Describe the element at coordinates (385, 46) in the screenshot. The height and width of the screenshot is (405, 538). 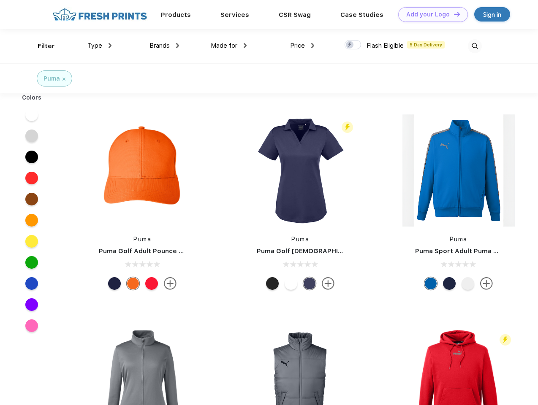
I see `span: Flash Eligible` at that location.